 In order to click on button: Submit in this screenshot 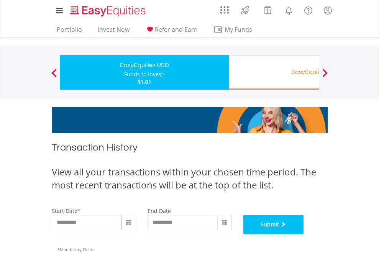, I will do `click(274, 225)`.